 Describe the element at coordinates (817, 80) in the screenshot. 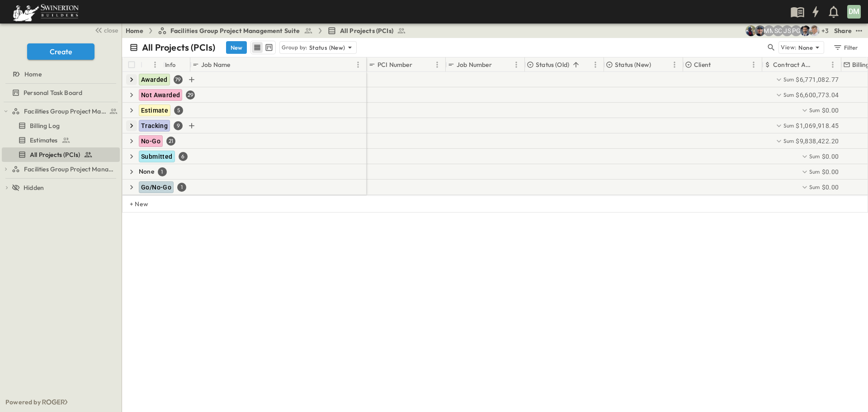

I see `span: $6,771,082.77` at that location.